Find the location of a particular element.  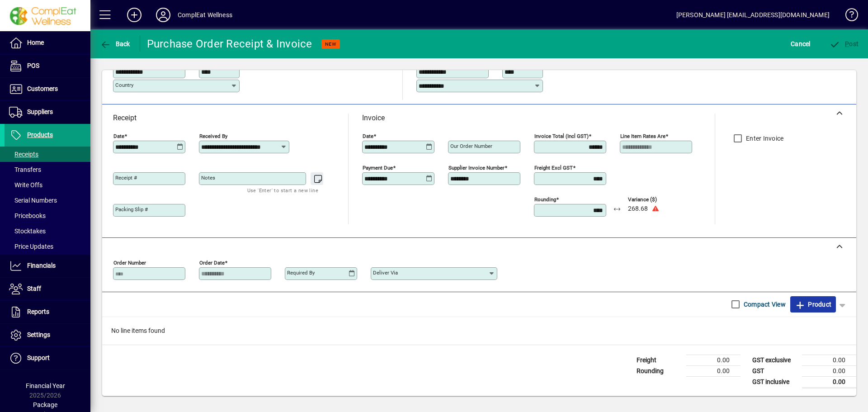

span: Staff is located at coordinates (34, 289).